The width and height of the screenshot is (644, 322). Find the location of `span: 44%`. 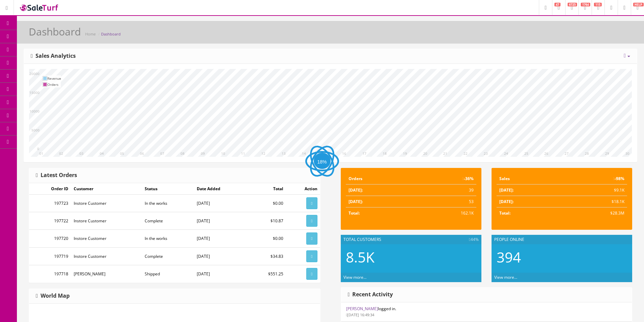

span: 44% is located at coordinates (473, 239).